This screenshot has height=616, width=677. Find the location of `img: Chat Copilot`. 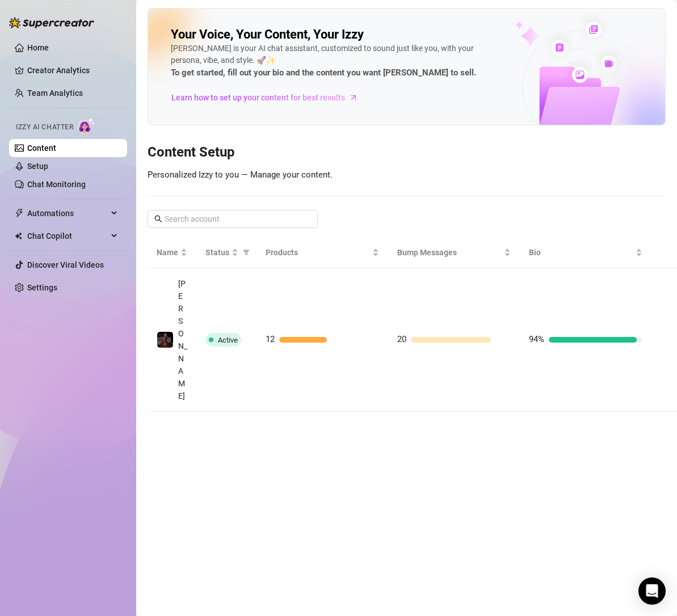

img: Chat Copilot is located at coordinates (18, 236).